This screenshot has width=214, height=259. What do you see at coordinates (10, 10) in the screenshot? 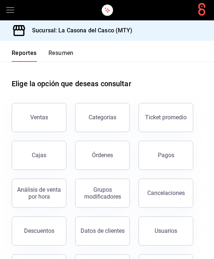
I see `button: open drawer` at bounding box center [10, 10].